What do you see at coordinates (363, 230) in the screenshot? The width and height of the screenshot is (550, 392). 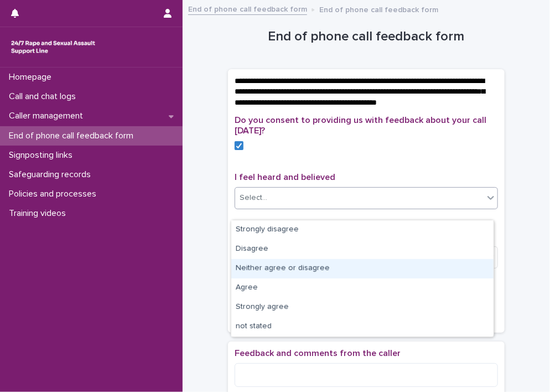 I see `div: Strongly disagree` at bounding box center [363, 230].